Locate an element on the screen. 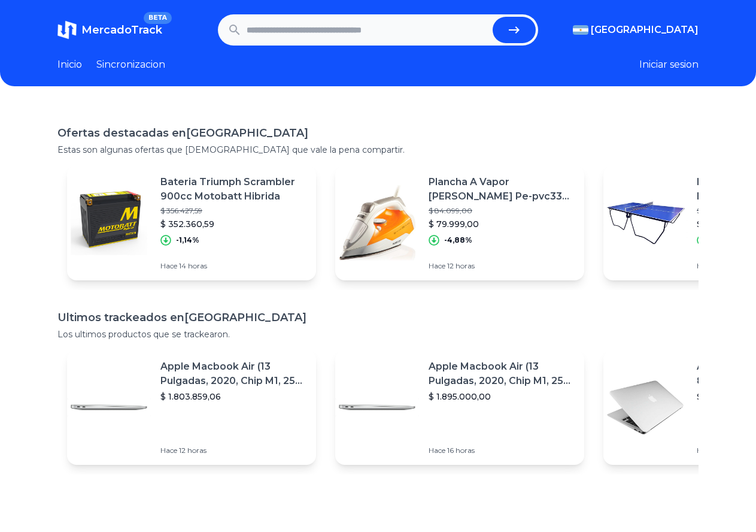 The image size is (756, 532). p: Bateria Triumph Scrambler 900cc Motobatt Hibrida is located at coordinates (234, 189).